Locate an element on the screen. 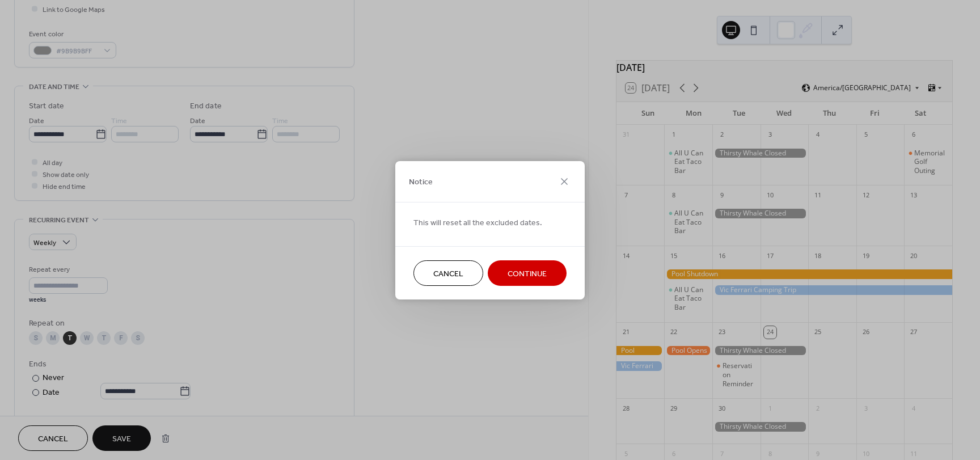 The width and height of the screenshot is (980, 460). button: Cancel is located at coordinates (448, 273).